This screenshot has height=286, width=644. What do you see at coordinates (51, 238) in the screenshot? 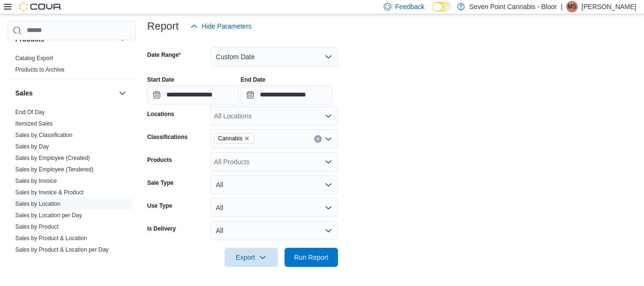
I see `a: Sales by Product & Location` at bounding box center [51, 238].